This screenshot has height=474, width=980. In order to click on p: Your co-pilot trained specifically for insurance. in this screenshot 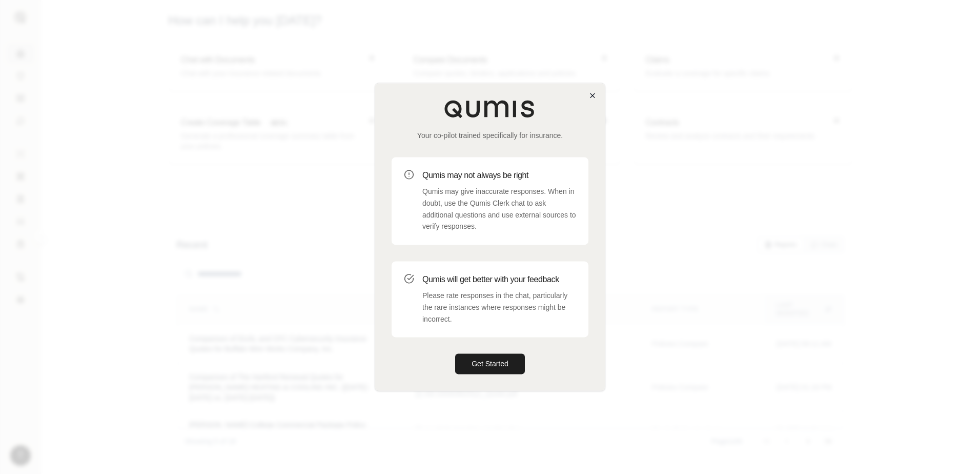, I will do `click(490, 136)`.